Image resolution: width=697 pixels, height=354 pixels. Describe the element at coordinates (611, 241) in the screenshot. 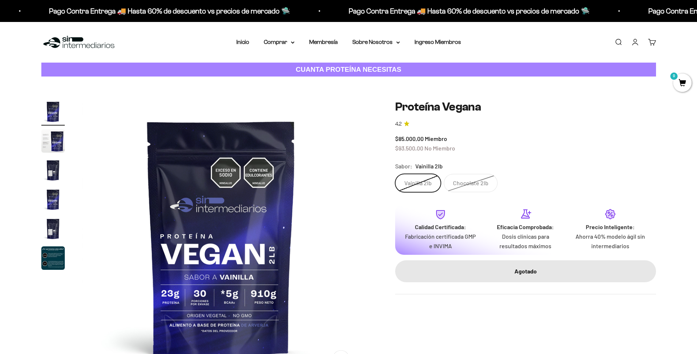

I see `p: Ahorra 40% modelo ágil sin intermediarios` at that location.